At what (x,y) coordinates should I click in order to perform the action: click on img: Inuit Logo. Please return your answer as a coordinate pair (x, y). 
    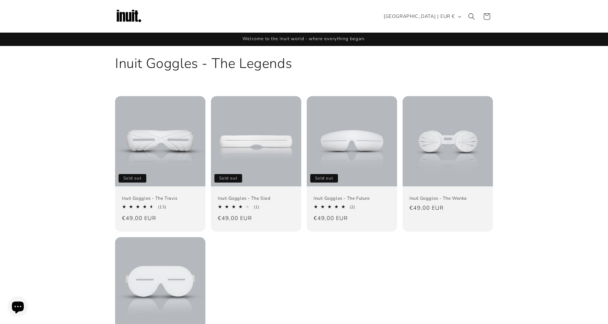
    Looking at the image, I should click on (129, 16).